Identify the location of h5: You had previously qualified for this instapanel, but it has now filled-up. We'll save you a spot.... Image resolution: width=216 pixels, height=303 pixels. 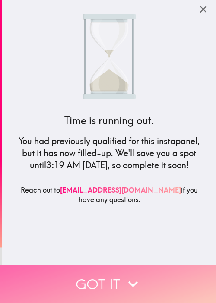
(109, 153).